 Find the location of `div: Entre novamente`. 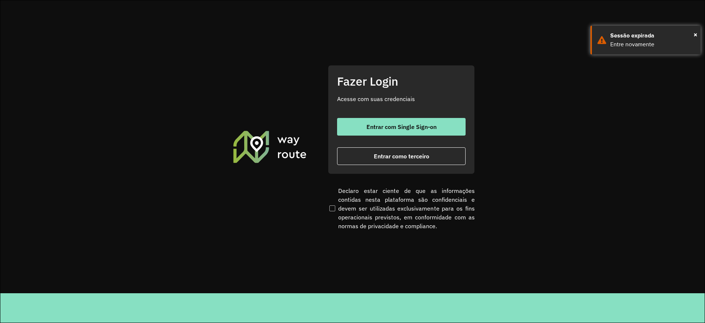

div: Entre novamente is located at coordinates (652, 44).